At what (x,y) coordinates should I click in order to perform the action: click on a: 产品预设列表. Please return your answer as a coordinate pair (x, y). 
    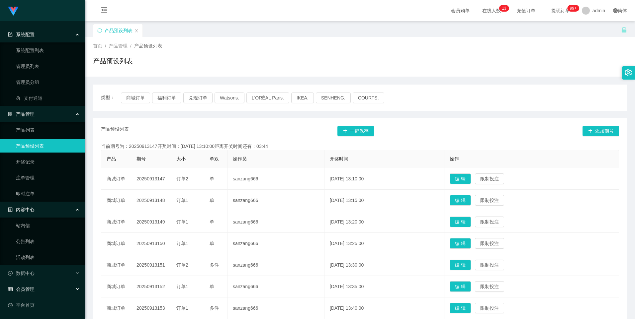
    Looking at the image, I should click on (48, 146).